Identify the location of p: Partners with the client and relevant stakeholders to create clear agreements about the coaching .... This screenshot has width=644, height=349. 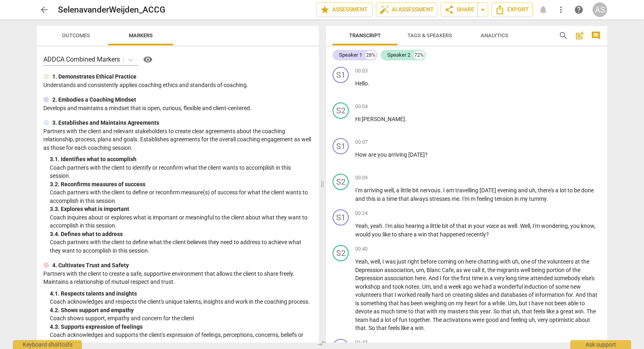
(178, 140).